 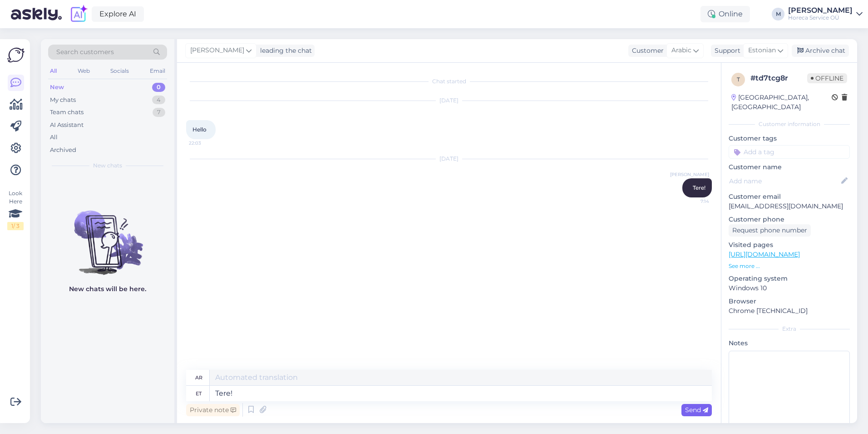 I want to click on span: New chats, so click(x=107, y=165).